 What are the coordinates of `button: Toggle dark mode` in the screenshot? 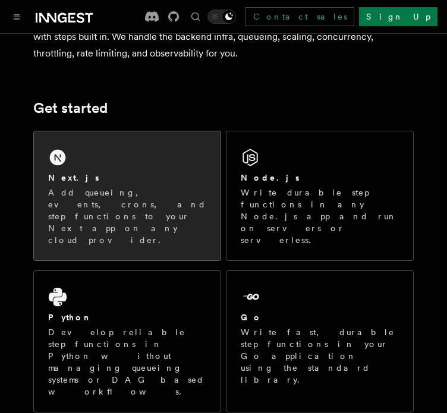 It's located at (222, 17).